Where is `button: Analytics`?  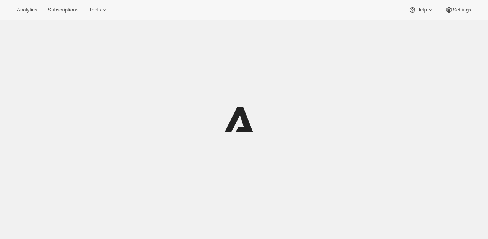
button: Analytics is located at coordinates (27, 10).